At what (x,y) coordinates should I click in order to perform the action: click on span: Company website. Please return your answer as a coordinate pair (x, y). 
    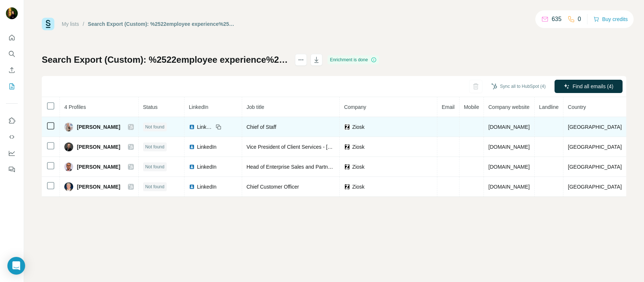
    Looking at the image, I should click on (509, 107).